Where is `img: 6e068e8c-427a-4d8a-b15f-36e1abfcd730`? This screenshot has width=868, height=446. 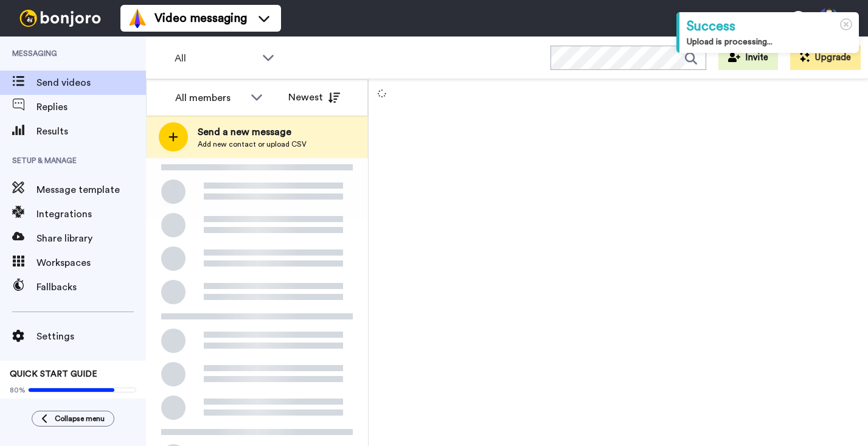 img: 6e068e8c-427a-4d8a-b15f-36e1abfcd730 is located at coordinates (168, 191).